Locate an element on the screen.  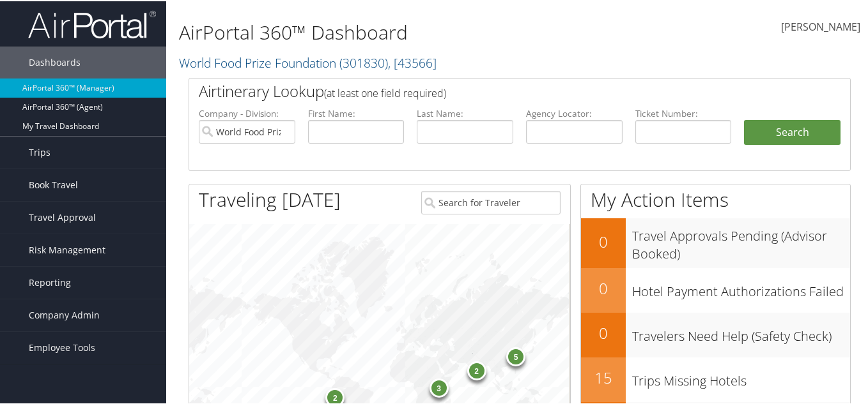
h1: AirPortal 360™ Dashboard is located at coordinates (405, 31).